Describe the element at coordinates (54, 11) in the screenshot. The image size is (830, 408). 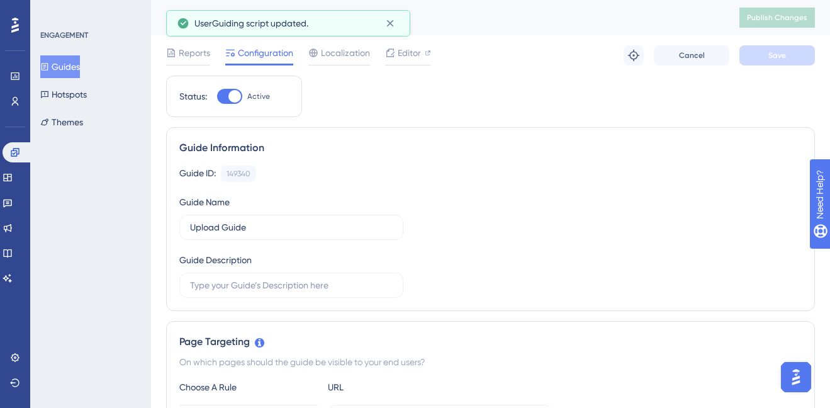
I see `span: Need Help?` at that location.